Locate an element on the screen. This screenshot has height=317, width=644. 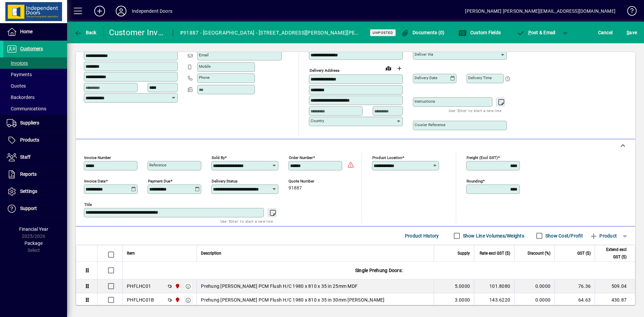
td: 509.04 is located at coordinates (615, 286).